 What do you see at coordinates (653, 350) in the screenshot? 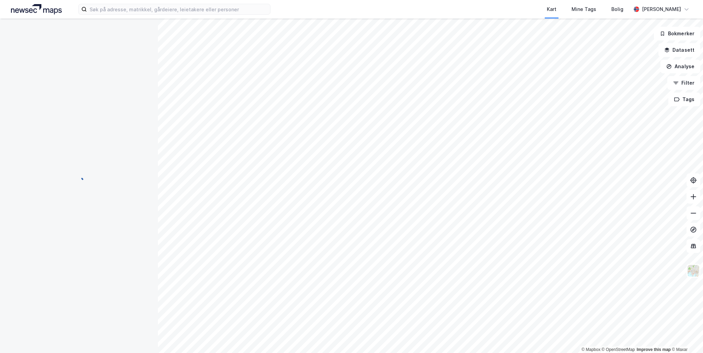
I see `a: Improve this map` at bounding box center [653, 350].